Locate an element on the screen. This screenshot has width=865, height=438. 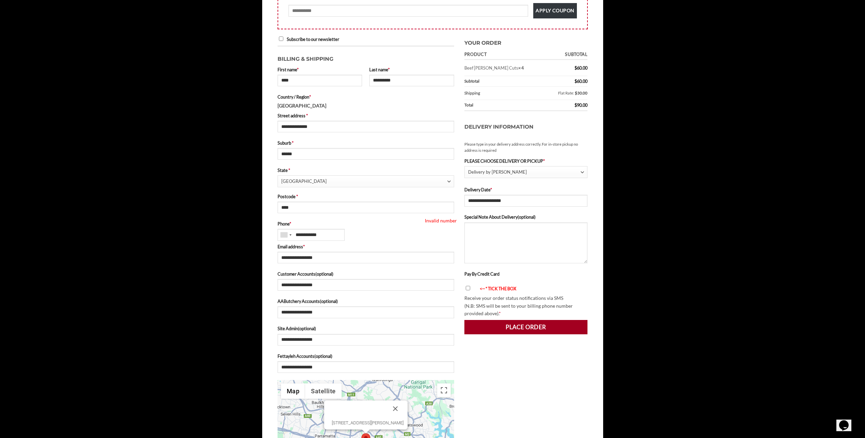
th: Total is located at coordinates (509, 105).